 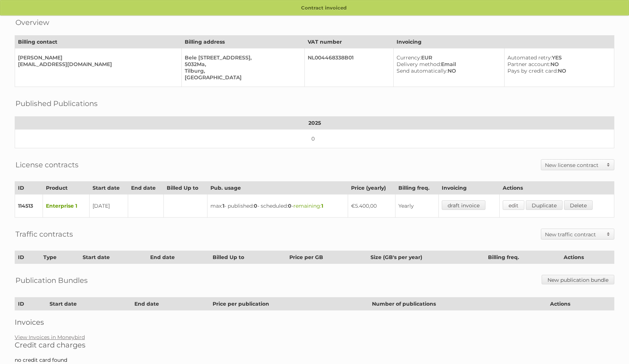 I want to click on span: remaining:, so click(x=308, y=206).